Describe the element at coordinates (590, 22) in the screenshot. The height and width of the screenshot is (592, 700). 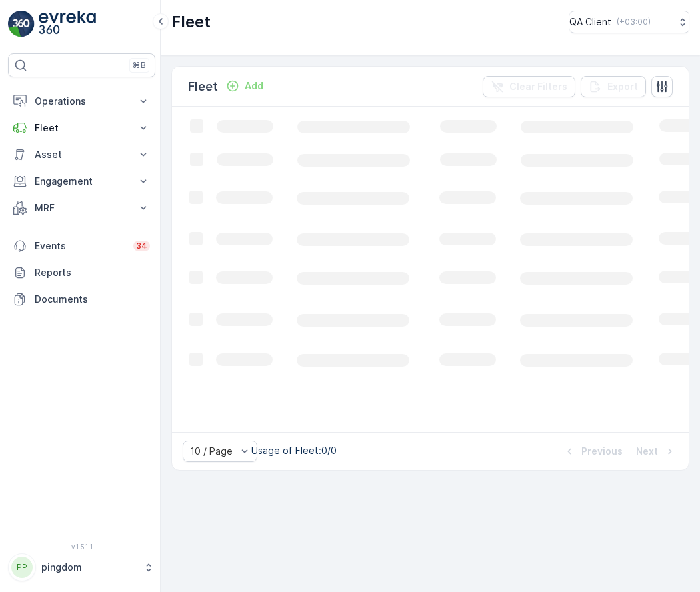
I see `p: QA Client` at that location.